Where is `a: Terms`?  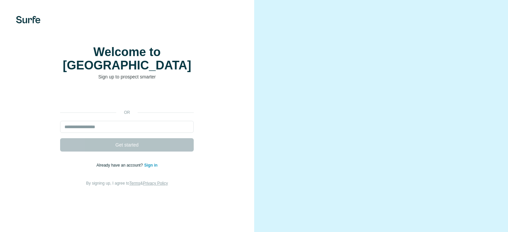 a: Terms is located at coordinates (134, 183).